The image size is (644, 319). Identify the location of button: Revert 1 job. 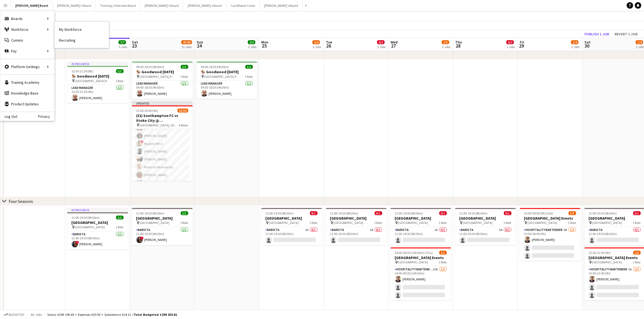
(626, 34).